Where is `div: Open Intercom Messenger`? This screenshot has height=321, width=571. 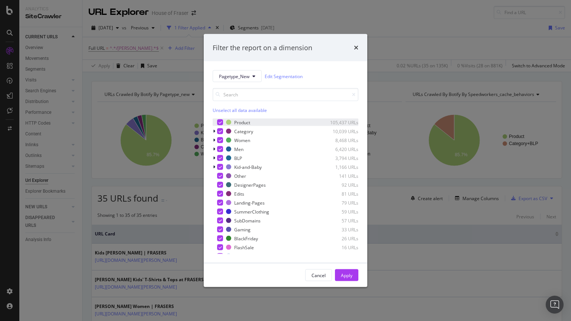 div: Open Intercom Messenger is located at coordinates (554, 304).